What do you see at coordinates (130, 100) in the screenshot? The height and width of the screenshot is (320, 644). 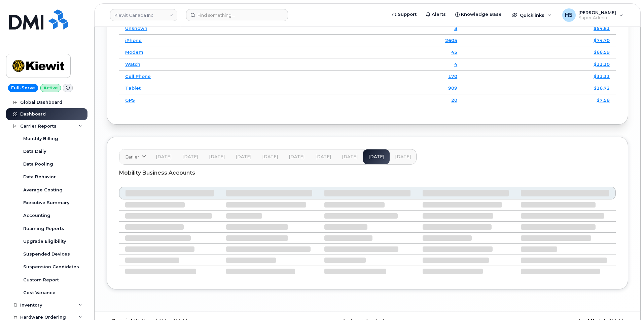 I see `a: GPS` at bounding box center [130, 100].